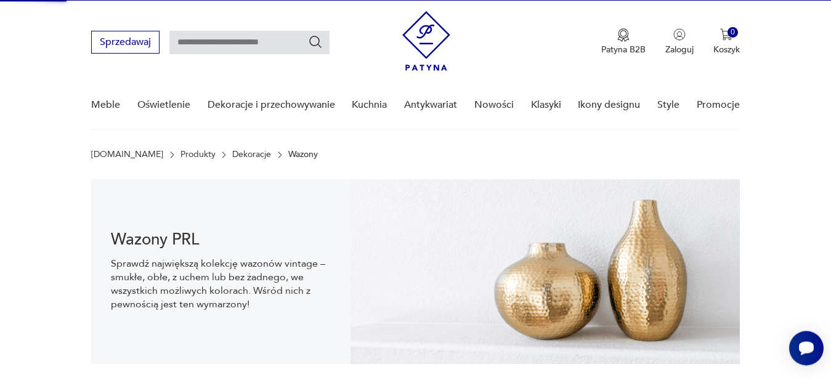 Image resolution: width=831 pixels, height=380 pixels. What do you see at coordinates (624, 49) in the screenshot?
I see `p: Patyna B2B` at bounding box center [624, 49].